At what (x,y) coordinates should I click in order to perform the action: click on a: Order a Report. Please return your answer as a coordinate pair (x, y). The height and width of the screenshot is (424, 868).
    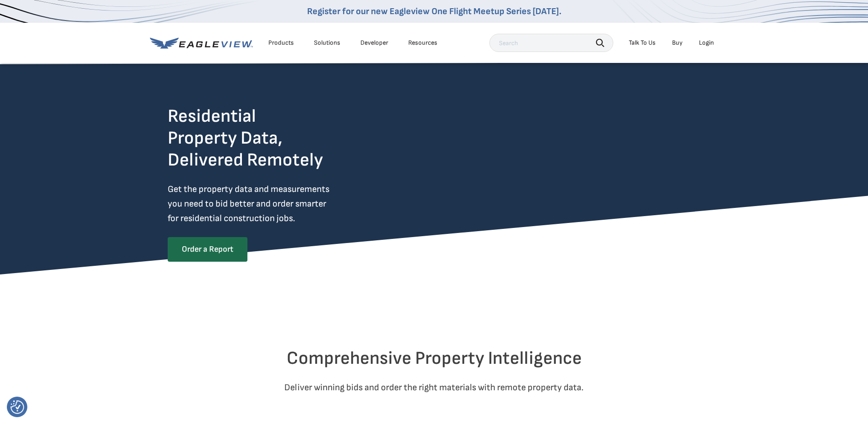
    Looking at the image, I should click on (208, 249).